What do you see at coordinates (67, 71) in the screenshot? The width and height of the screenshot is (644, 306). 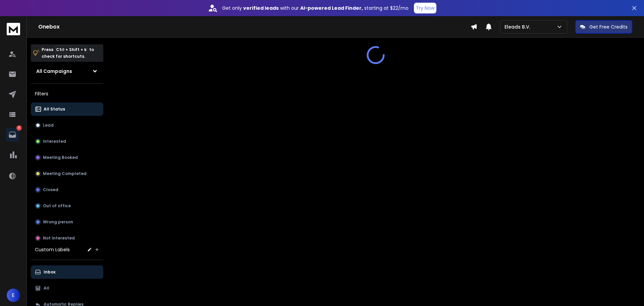 I see `button: All Campaigns` at bounding box center [67, 71].